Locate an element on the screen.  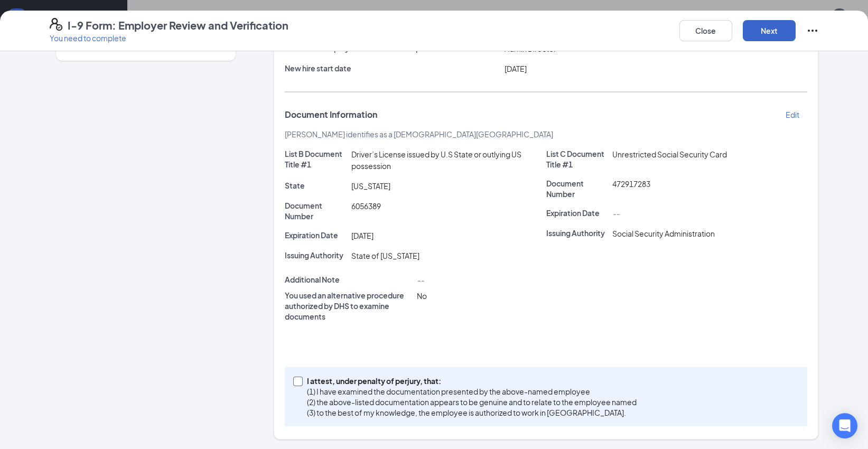
span: Driver’s License issued by U.S State or outlying US possession is located at coordinates (436, 160).